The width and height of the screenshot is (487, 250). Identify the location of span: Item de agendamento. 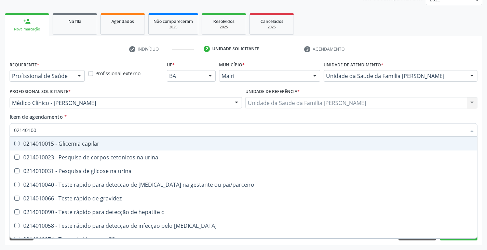
(36, 116).